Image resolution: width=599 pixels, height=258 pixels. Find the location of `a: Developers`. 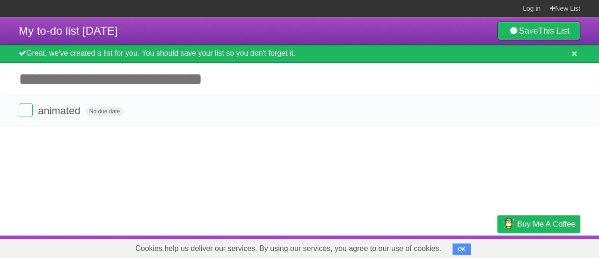

a: Developers is located at coordinates (423, 247).